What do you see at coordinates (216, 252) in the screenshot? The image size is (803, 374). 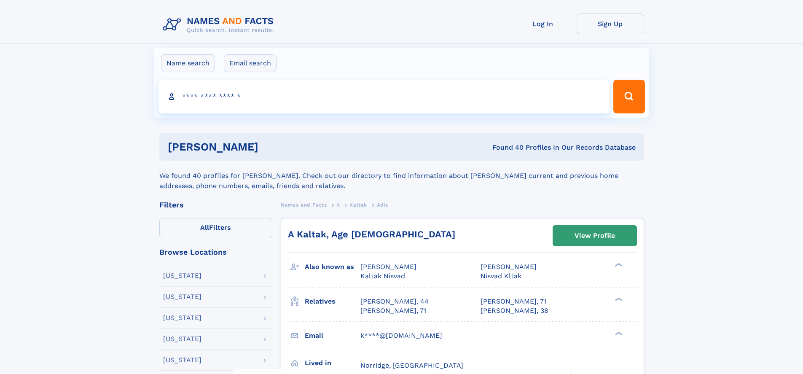 I see `div: Browse Locations` at bounding box center [216, 252].